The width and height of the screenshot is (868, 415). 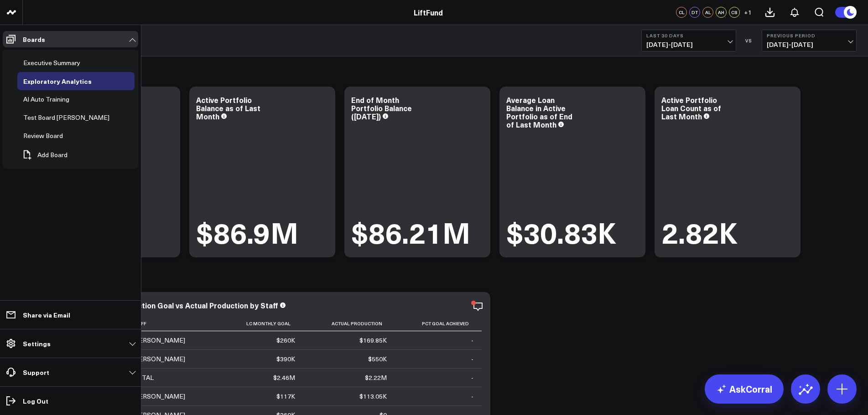 I want to click on div: Active Portfolio Loan Count as of Last Month, so click(x=691, y=108).